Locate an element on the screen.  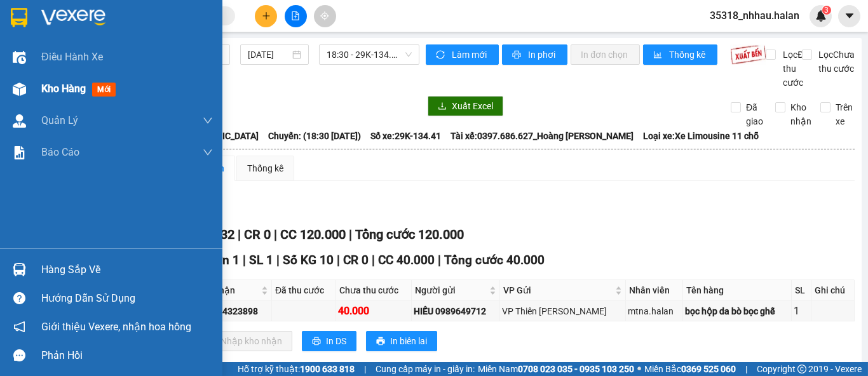
span: Số xe: 29K-134.41 is located at coordinates (405, 136).